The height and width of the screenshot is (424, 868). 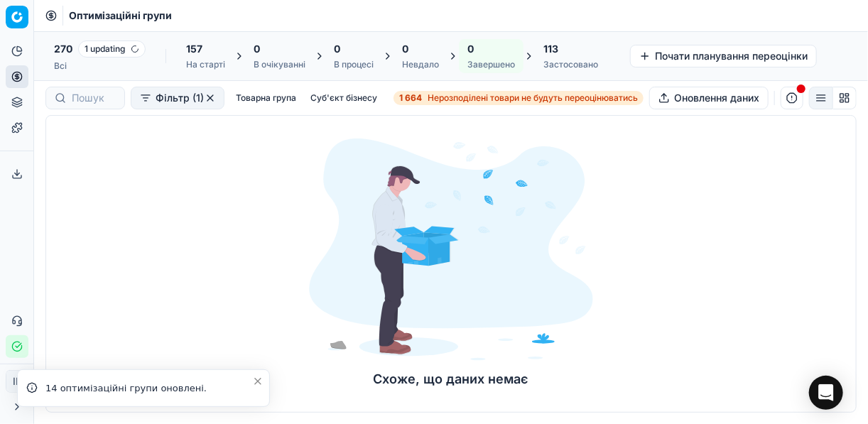 What do you see at coordinates (421, 65) in the screenshot?
I see `div: Невдало` at bounding box center [421, 65].